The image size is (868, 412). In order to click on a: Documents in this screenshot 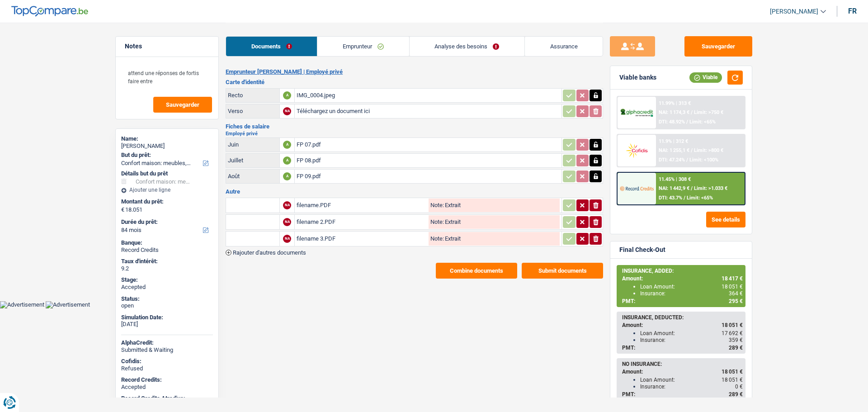, I will do `click(272, 46)`.